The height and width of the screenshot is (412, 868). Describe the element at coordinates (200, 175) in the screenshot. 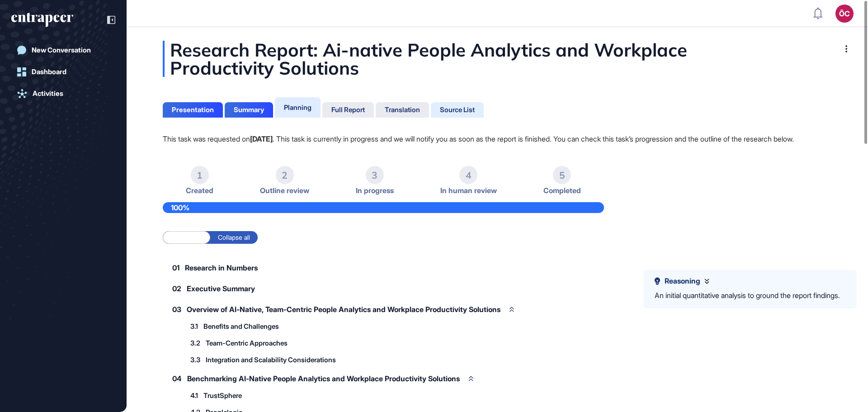

I see `div: 1` at that location.